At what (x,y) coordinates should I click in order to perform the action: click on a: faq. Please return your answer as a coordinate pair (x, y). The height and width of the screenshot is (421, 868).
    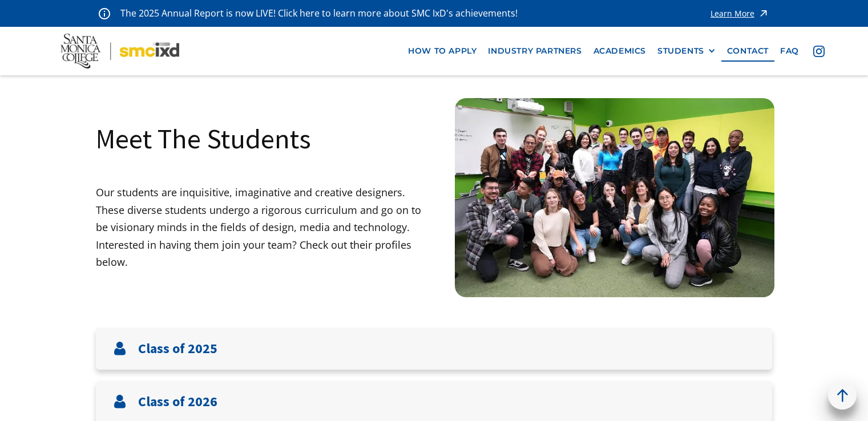
    Looking at the image, I should click on (789, 51).